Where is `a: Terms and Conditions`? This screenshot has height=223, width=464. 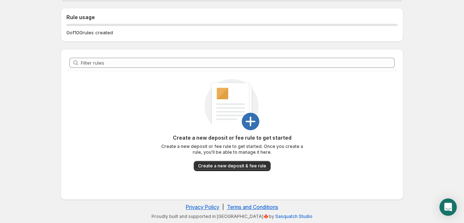 a: Terms and Conditions is located at coordinates (253, 207).